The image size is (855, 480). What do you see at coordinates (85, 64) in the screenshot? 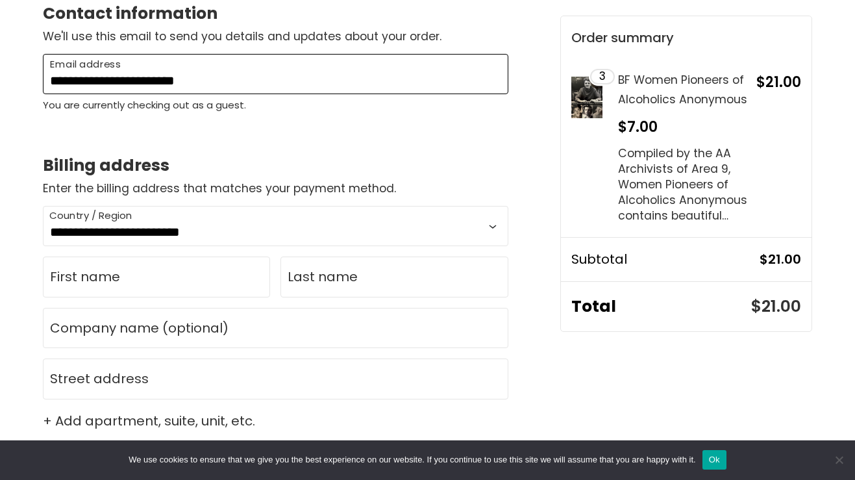
I see `label: Email address` at bounding box center [85, 64].